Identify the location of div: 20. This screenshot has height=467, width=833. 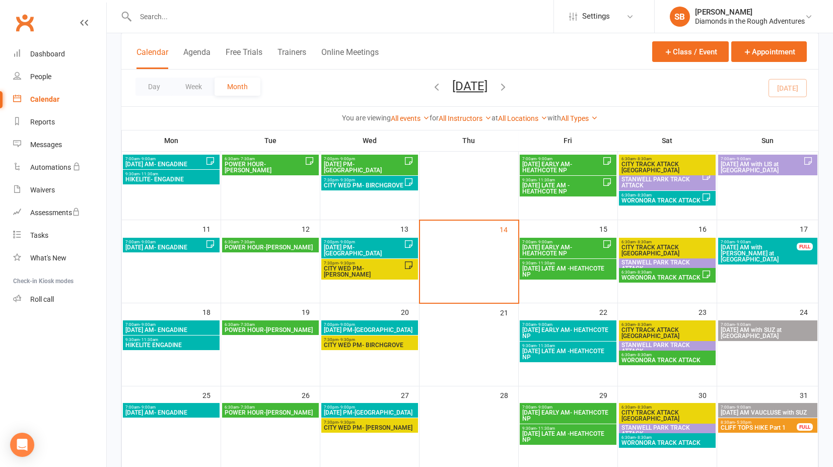
(410, 311).